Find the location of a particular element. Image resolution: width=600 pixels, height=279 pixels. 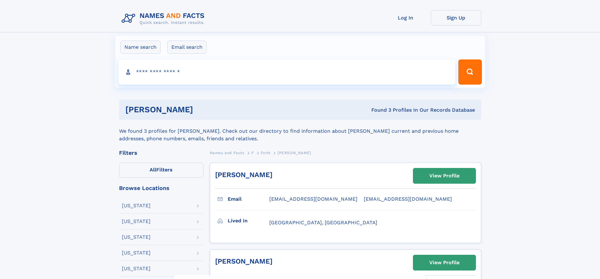

h3: Lived in is located at coordinates (248, 221).